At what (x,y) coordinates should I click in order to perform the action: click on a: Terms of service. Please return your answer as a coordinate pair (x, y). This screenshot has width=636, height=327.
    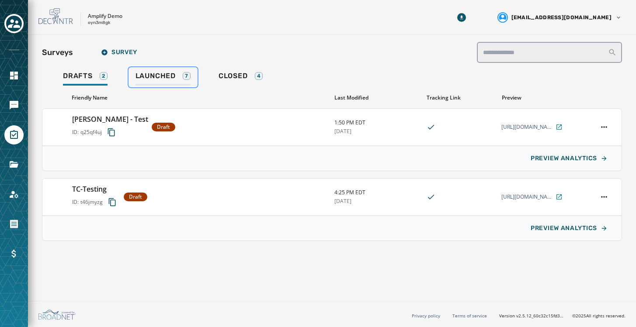
    Looking at the image, I should click on (469, 316).